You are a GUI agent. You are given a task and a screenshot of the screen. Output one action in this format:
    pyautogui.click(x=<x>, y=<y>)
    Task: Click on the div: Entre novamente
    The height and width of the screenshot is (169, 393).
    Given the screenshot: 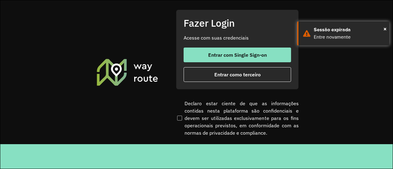 What is the action you would take?
    pyautogui.click(x=349, y=37)
    